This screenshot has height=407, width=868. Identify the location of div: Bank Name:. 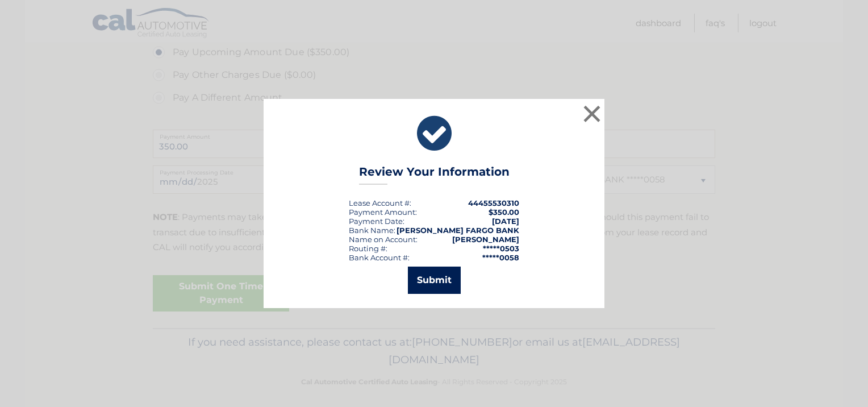
(372, 230).